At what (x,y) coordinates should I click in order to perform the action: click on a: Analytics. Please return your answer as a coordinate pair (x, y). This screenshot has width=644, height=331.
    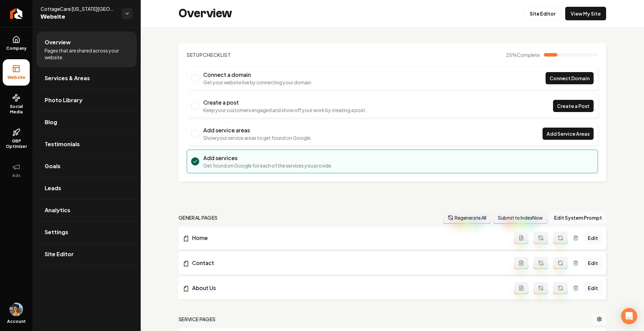
    Looking at the image, I should click on (86, 211).